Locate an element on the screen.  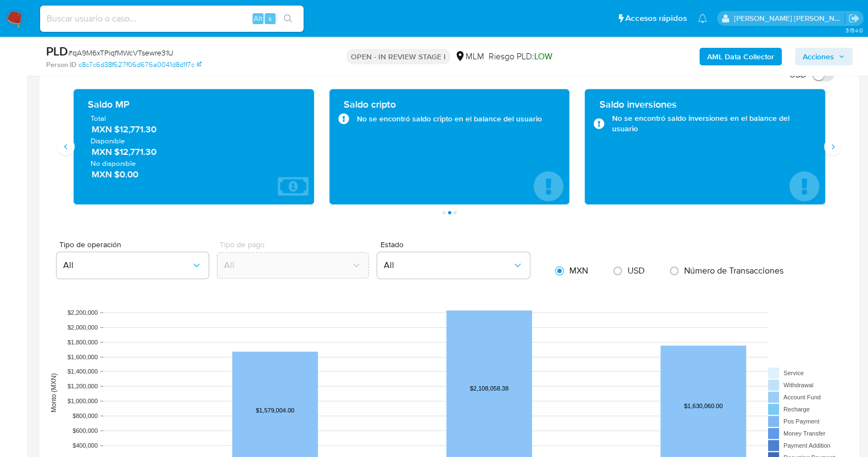
a: Notificaciones is located at coordinates (703, 18).